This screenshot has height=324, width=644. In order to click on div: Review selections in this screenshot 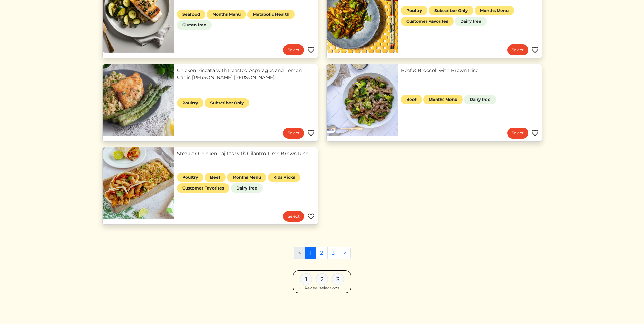, I will do `click(322, 288)`.